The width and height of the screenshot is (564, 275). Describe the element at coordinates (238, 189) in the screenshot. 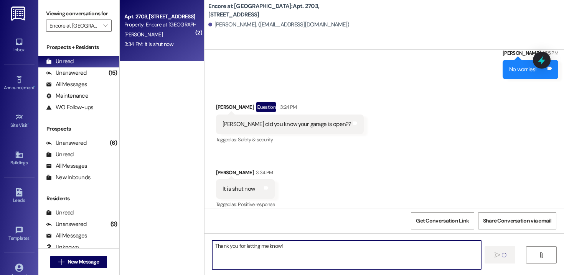

I see `div: It is shut now` at that location.